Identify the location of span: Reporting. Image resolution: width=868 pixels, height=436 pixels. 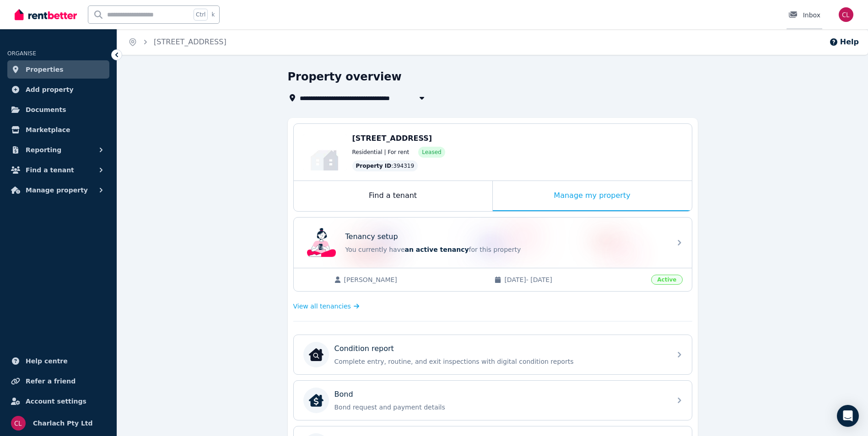
(43, 150).